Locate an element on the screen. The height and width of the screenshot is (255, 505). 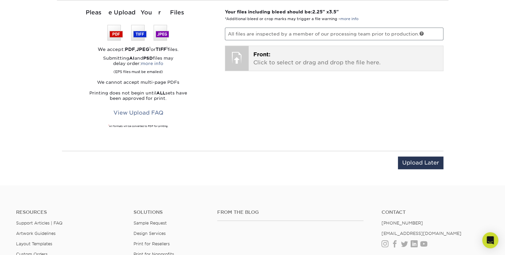
small: *Additional bleed or crop marks may trigger a file warning – is located at coordinates (291, 19).